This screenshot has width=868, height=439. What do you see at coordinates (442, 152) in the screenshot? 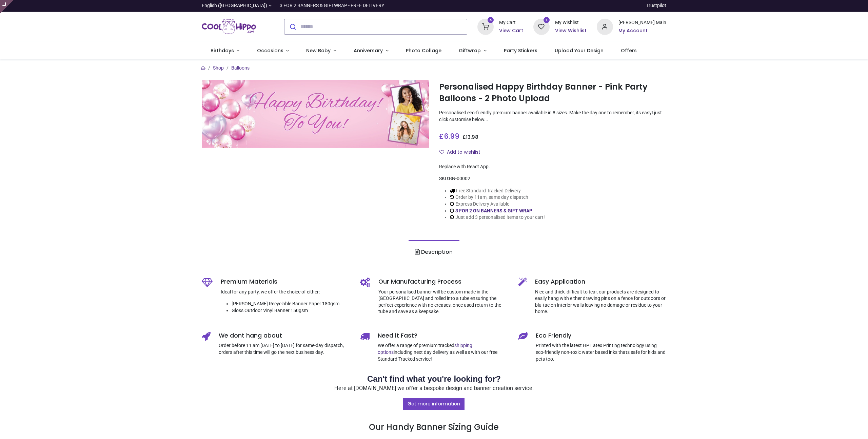
I see `i: Add to wishlist` at bounding box center [442, 152].